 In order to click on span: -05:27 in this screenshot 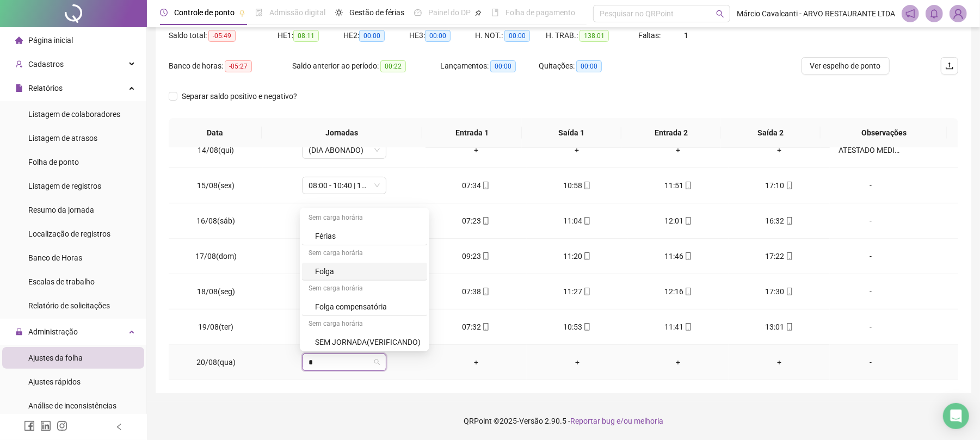, I will do `click(238, 67)`.